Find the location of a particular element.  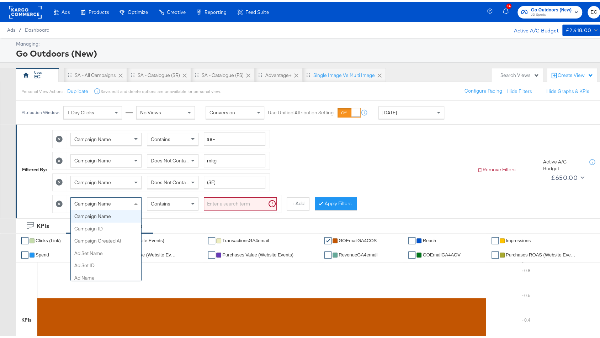

div: Campaign Created At is located at coordinates (106, 238).